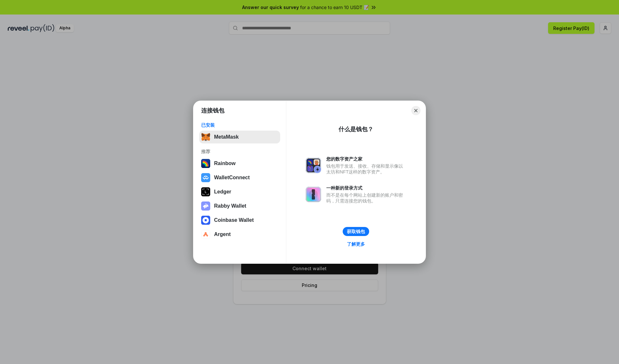  I want to click on div: MetaMask, so click(226, 137).